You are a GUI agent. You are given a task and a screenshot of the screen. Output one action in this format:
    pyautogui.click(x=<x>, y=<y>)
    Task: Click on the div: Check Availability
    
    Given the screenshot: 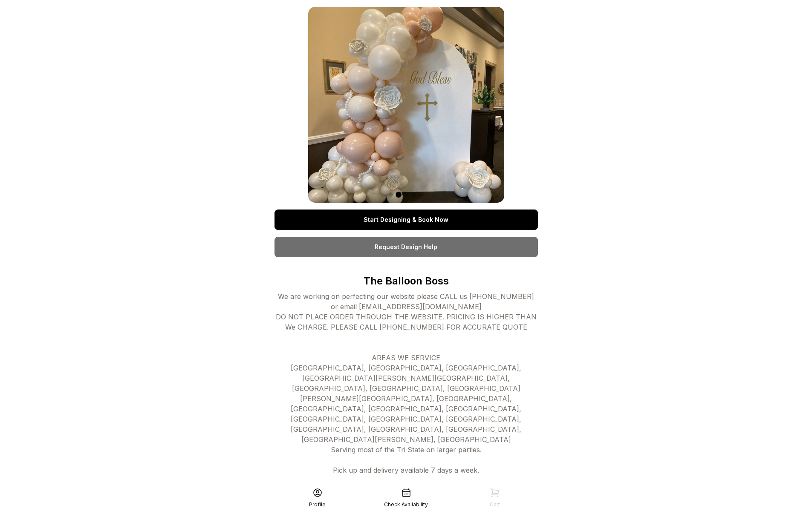 What is the action you would take?
    pyautogui.click(x=406, y=505)
    